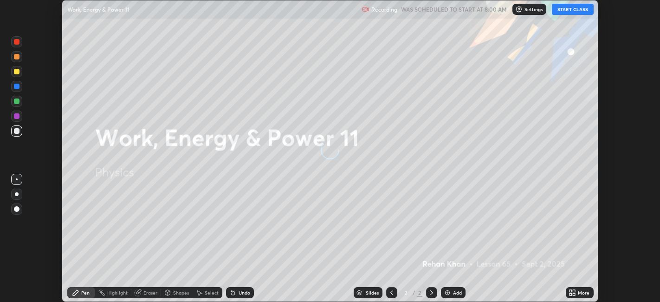  What do you see at coordinates (573, 9) in the screenshot?
I see `button: START CLASS` at bounding box center [573, 9].